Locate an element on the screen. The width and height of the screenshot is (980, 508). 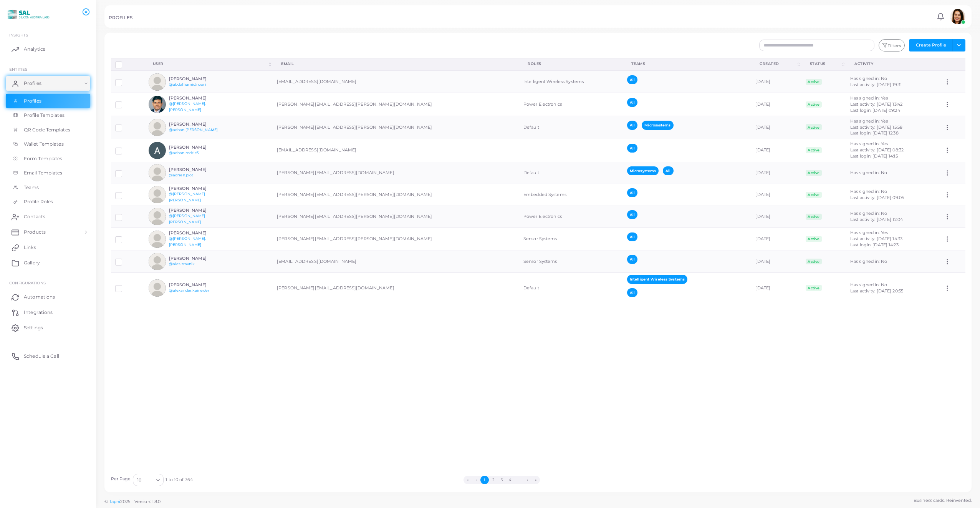
div: activity is located at coordinates (893, 64).